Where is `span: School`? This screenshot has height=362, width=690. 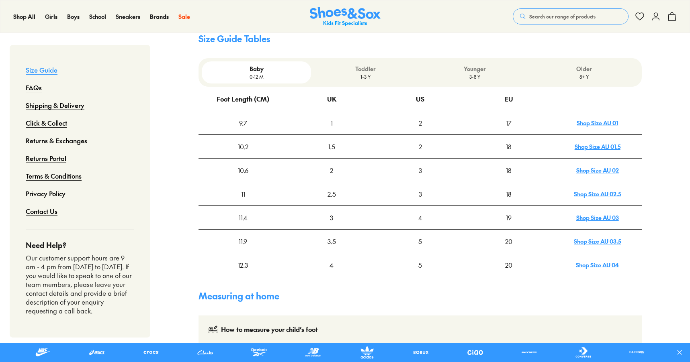 span: School is located at coordinates (98, 16).